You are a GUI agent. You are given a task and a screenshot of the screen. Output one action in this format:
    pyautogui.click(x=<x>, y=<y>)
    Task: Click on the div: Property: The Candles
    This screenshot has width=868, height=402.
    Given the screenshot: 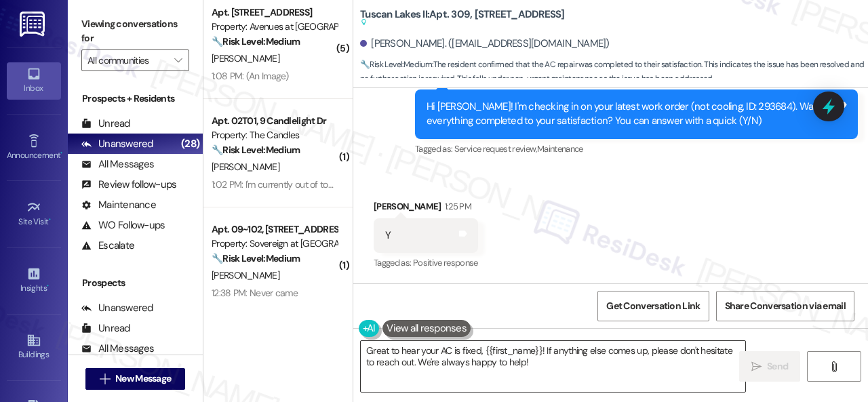 What is the action you would take?
    pyautogui.click(x=274, y=135)
    